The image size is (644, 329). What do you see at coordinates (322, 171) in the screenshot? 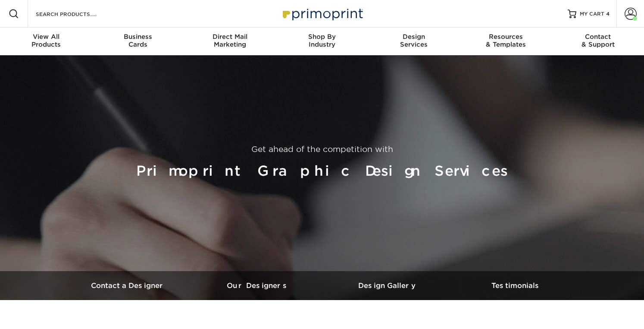
I see `h1: Primoprint Graphic Design Services` at bounding box center [322, 171].